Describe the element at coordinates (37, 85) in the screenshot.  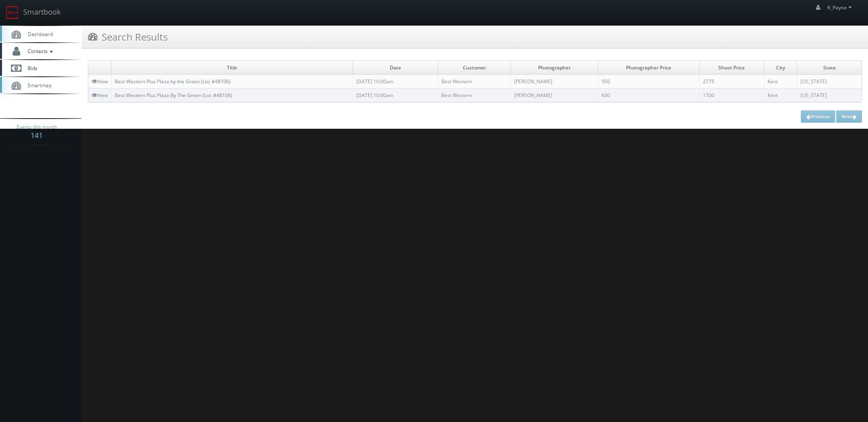
I see `span: Smartmap` at that location.